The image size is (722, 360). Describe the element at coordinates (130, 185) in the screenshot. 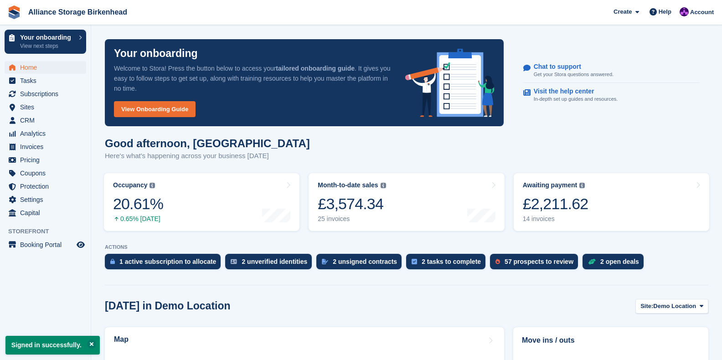

I see `div: Occupancy` at that location.